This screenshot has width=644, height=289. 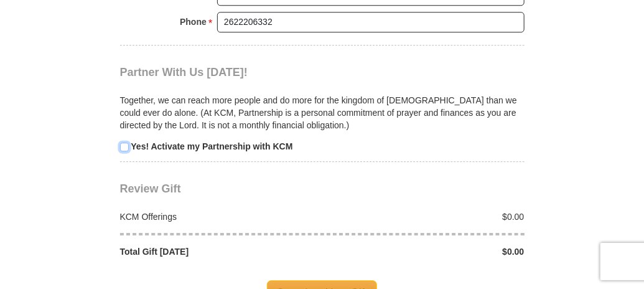 What do you see at coordinates (193, 22) in the screenshot?
I see `strong: Phone` at bounding box center [193, 22].